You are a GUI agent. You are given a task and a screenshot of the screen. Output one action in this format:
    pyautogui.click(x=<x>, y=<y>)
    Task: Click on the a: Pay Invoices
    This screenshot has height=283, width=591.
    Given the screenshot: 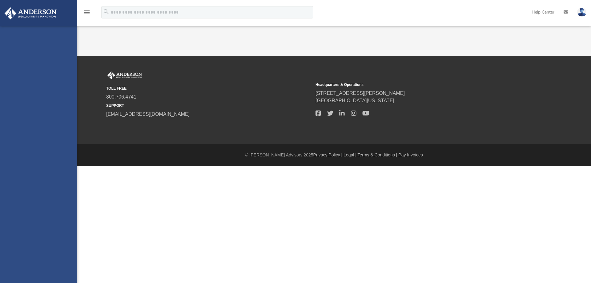 What is the action you would take?
    pyautogui.click(x=410, y=155)
    